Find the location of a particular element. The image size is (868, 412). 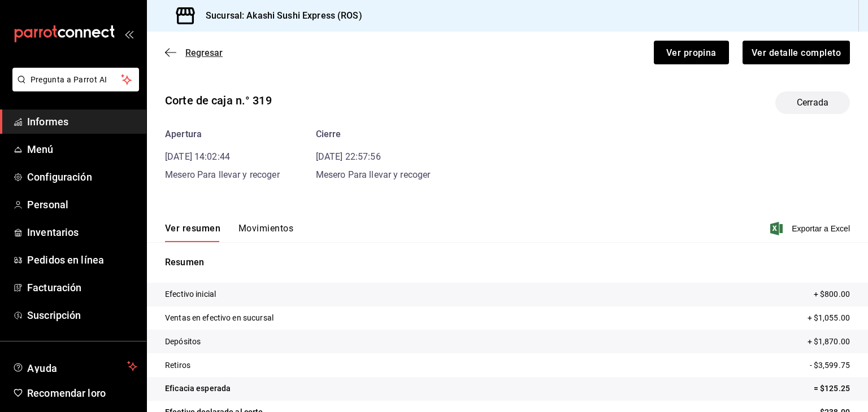

font: + $1,055.00 is located at coordinates (828, 318).